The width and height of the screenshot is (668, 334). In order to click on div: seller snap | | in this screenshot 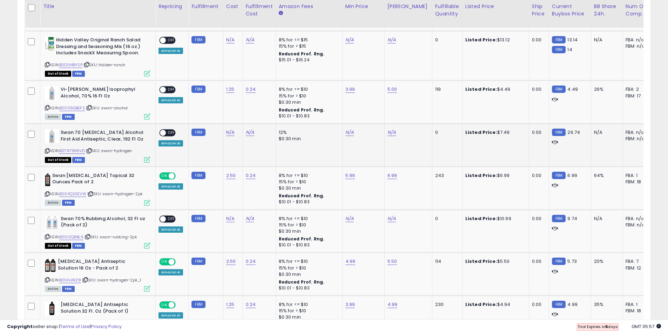, I will do `click(64, 327)`.